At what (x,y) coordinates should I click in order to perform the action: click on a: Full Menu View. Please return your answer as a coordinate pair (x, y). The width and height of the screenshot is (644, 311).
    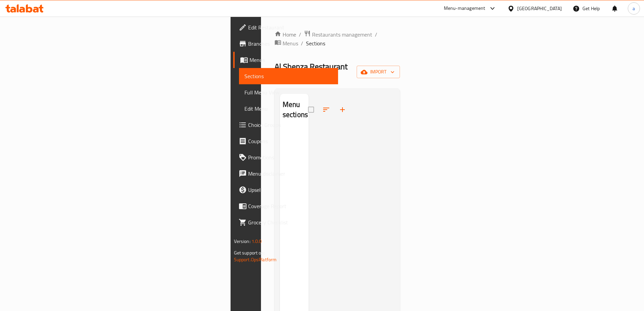
    Looking at the image, I should click on (288, 92).